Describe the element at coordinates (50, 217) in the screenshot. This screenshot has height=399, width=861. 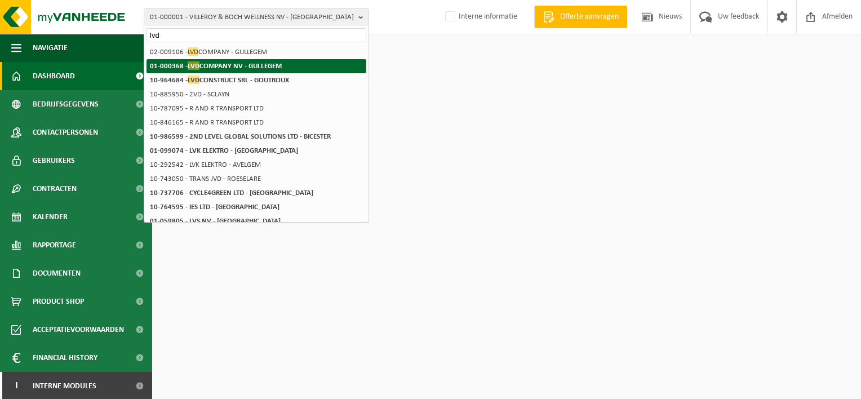
I see `span: Kalender` at that location.